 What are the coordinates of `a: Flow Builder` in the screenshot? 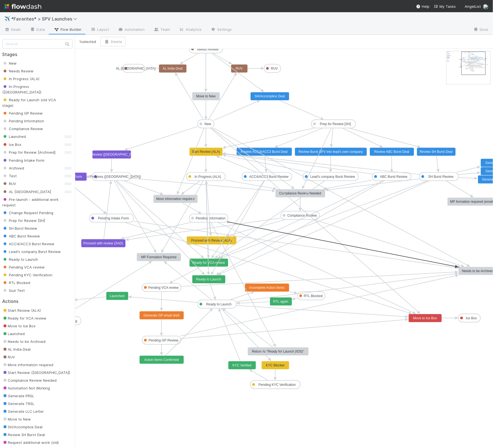 It's located at (68, 30).